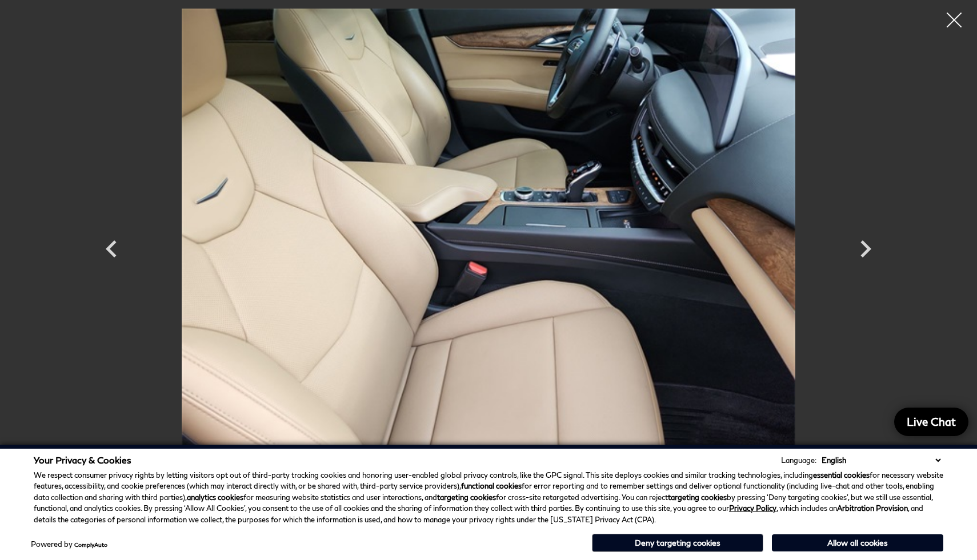 Image resolution: width=977 pixels, height=560 pixels. Describe the element at coordinates (931, 422) in the screenshot. I see `a: Live Chat` at that location.